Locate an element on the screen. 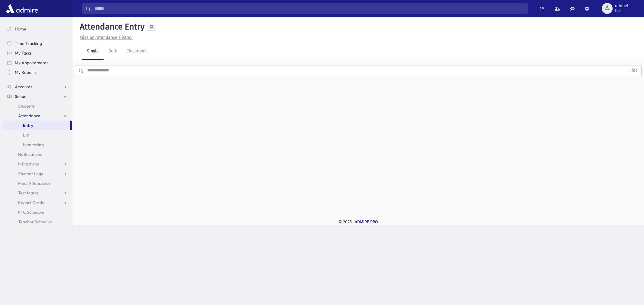 This screenshot has height=305, width=644. span: List is located at coordinates (26, 135).